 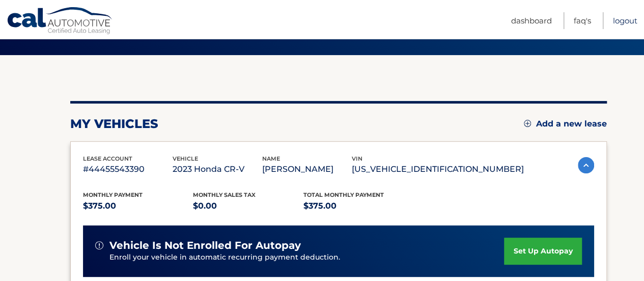 What do you see at coordinates (625, 20) in the screenshot?
I see `a: Logout` at bounding box center [625, 20].